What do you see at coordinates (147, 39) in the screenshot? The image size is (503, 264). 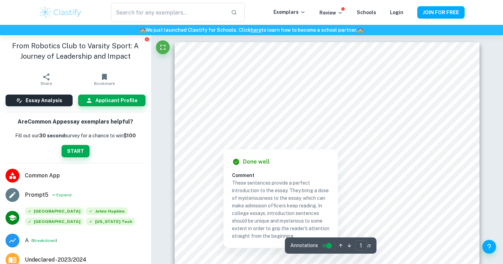 I see `button: Report issue` at bounding box center [147, 39].